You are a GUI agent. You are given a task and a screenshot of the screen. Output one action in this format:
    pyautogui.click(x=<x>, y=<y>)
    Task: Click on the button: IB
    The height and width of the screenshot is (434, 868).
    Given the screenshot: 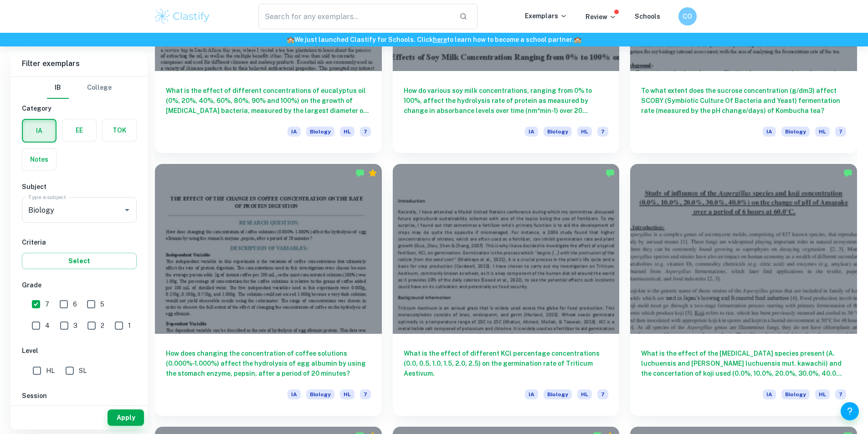 What is the action you would take?
    pyautogui.click(x=58, y=88)
    